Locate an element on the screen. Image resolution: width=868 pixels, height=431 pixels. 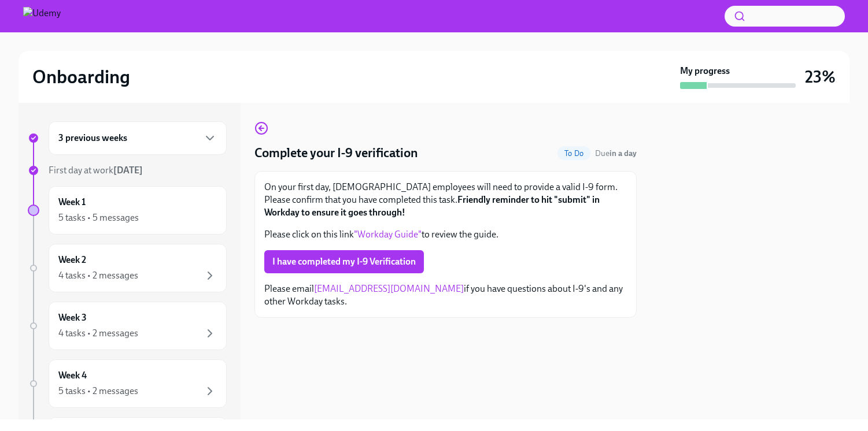
h3: 23% is located at coordinates (820, 77).